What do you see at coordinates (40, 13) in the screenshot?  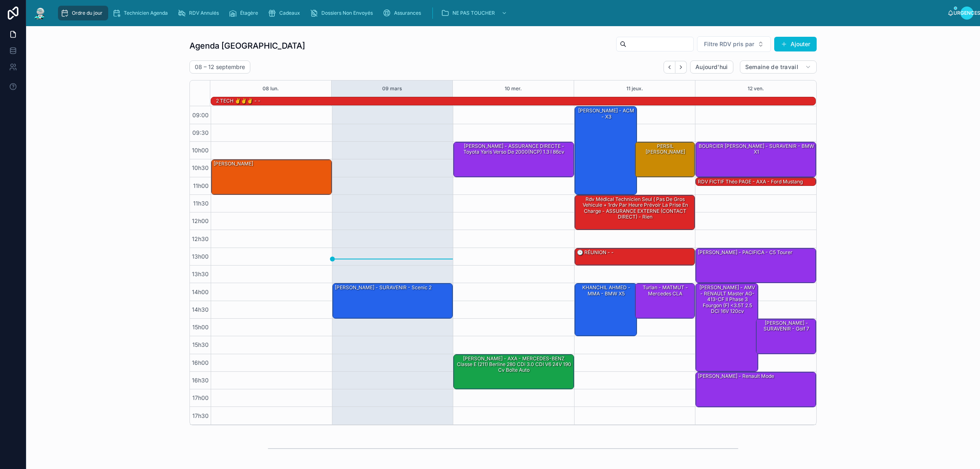 I see `img: Logo de l'application` at bounding box center [40, 13].